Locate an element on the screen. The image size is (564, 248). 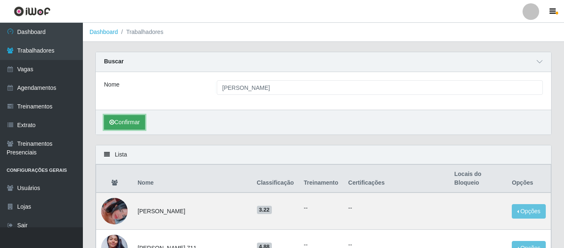
th: Opções is located at coordinates (529, 179).